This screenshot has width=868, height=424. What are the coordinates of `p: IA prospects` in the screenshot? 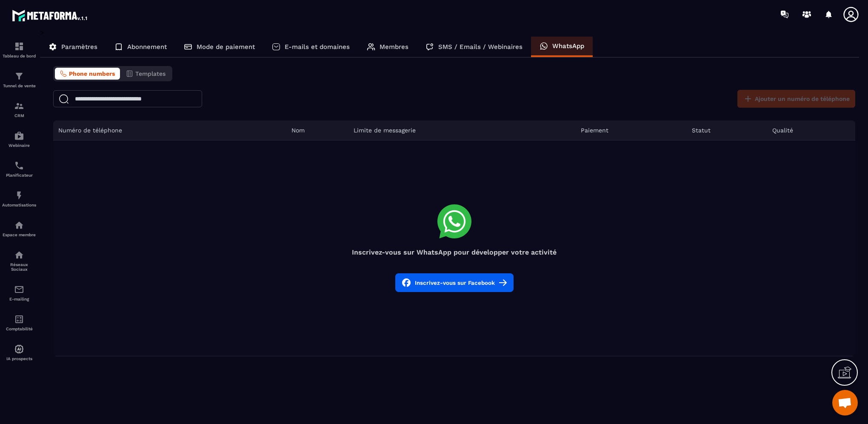 It's located at (19, 359).